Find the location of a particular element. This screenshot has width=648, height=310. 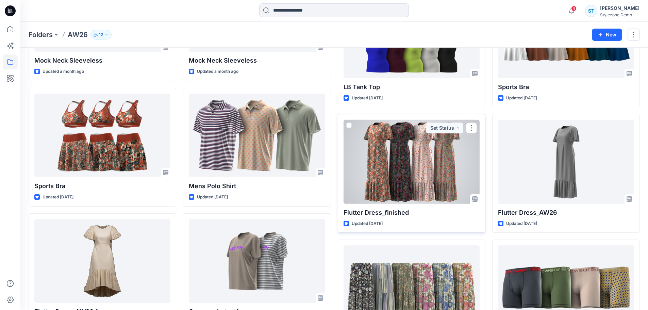

p: Flutter Dress_AW26 is located at coordinates (566, 213).